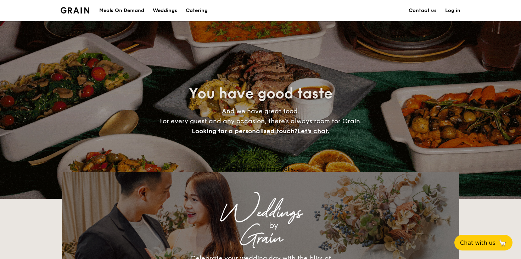 The image size is (521, 259). Describe the element at coordinates (261, 212) in the screenshot. I see `div: Weddings` at that location.